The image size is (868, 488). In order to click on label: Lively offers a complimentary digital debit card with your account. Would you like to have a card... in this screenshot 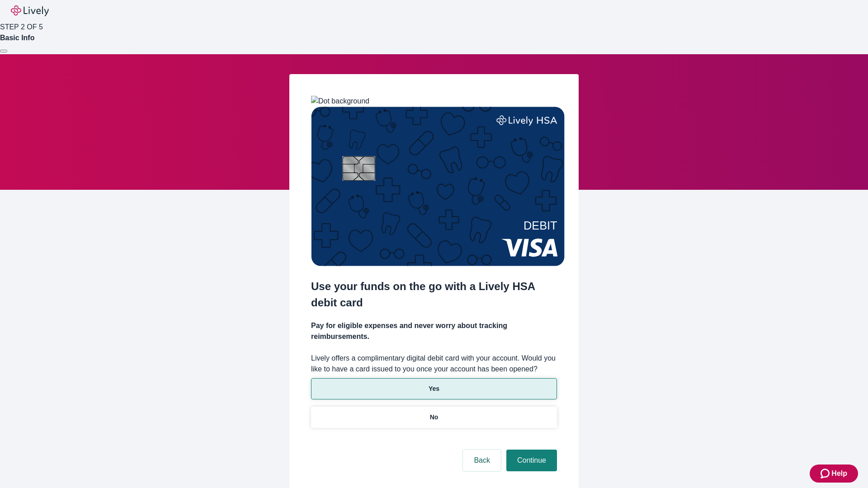, I will do `click(434, 364)`.